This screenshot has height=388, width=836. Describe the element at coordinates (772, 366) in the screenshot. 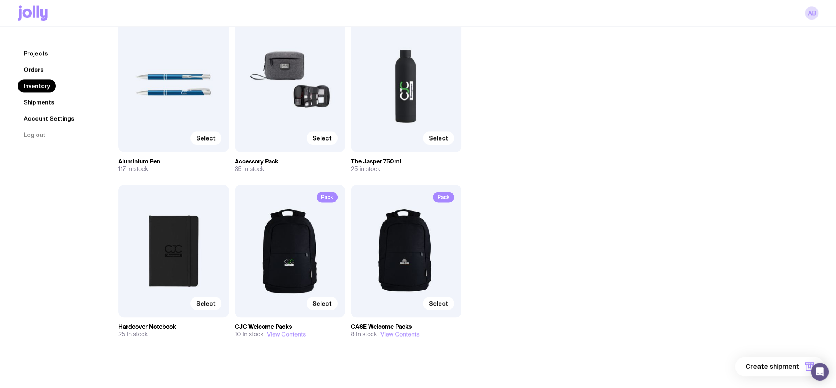

I see `span: Create shipment` at that location.